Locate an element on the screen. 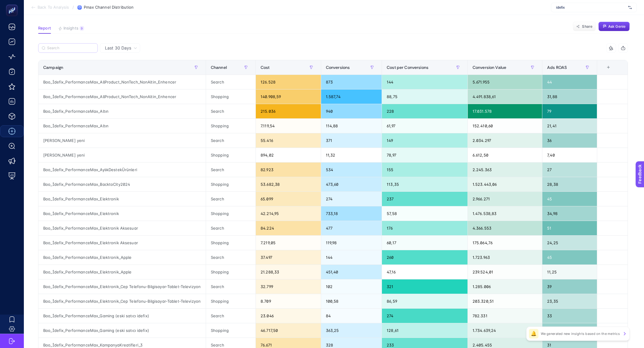  div: 21,41 is located at coordinates (569, 126).